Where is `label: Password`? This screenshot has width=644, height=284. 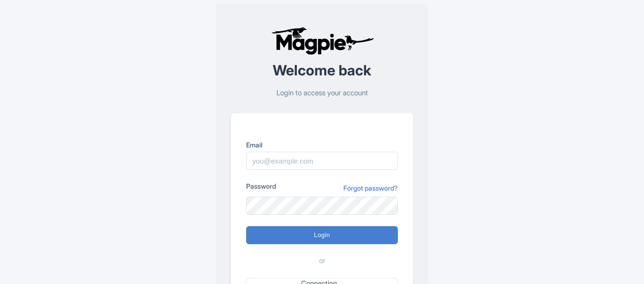 label: Password is located at coordinates (261, 186).